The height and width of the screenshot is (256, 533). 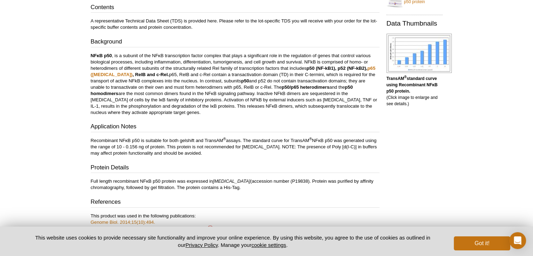 What do you see at coordinates (235, 84) in the screenshot?
I see `p: , is a subunit of the NFκB transcription factor complex that plays a significant role in the regu...` at bounding box center [235, 84].